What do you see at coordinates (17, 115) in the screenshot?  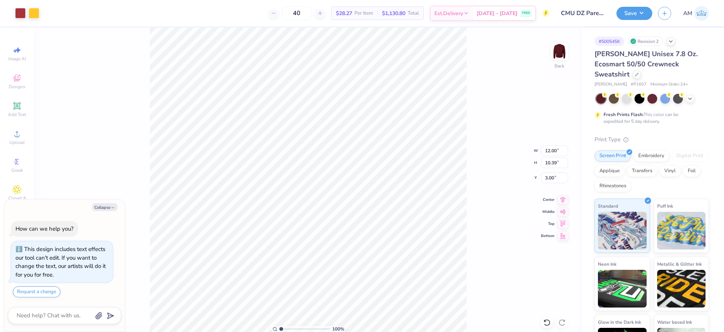 I see `span: Add Text` at bounding box center [17, 115].